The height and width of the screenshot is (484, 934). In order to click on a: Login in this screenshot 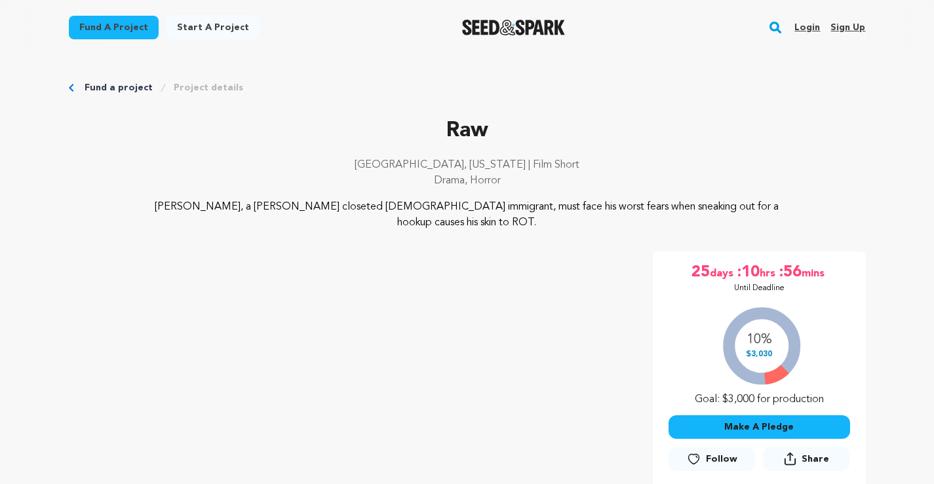, I will do `click(807, 28)`.